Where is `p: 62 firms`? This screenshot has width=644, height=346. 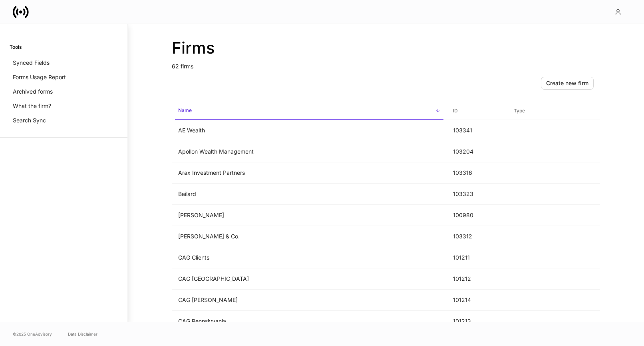 p: 62 firms is located at coordinates (386, 64).